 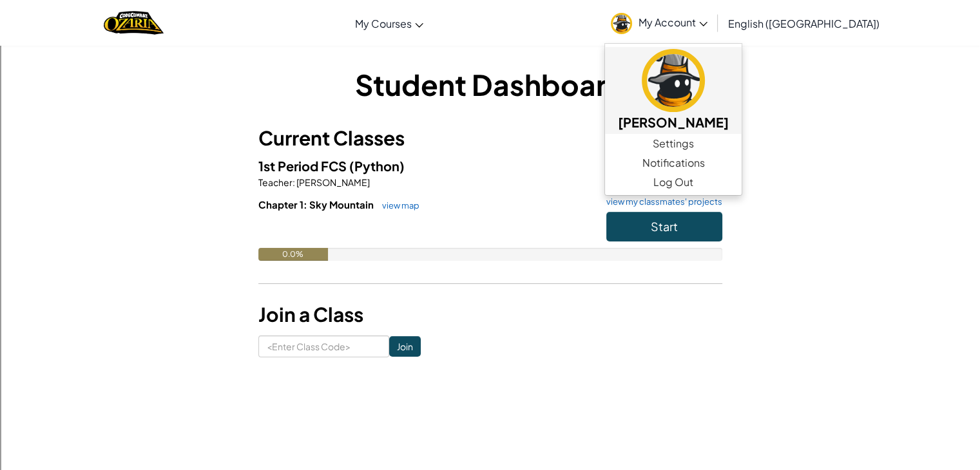 I want to click on div: Sort New > Old, so click(x=490, y=22).